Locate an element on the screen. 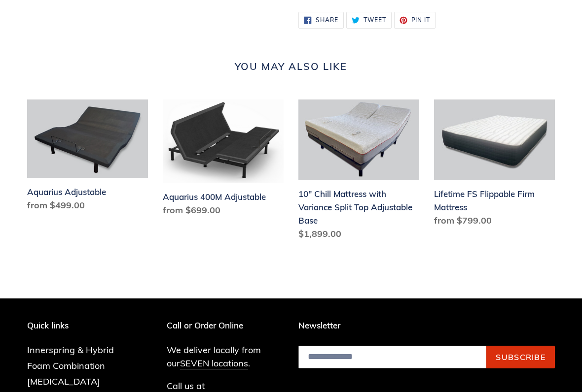 The height and width of the screenshot is (392, 582). span: Share is located at coordinates (327, 20).